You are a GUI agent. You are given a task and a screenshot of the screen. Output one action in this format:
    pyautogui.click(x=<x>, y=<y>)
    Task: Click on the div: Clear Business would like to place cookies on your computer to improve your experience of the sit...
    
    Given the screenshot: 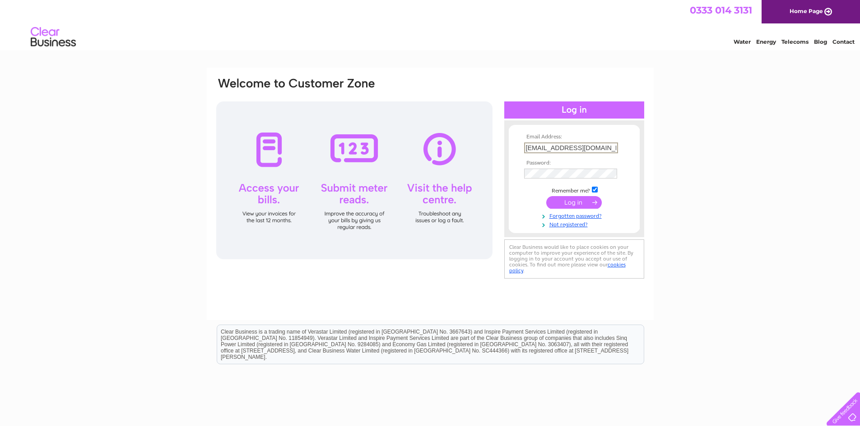 What is the action you would take?
    pyautogui.click(x=574, y=259)
    